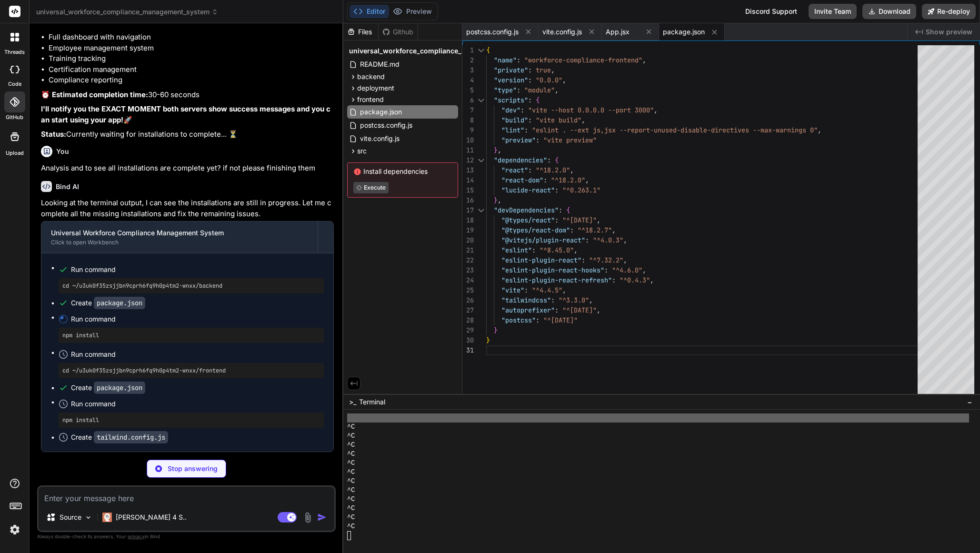 This screenshot has height=553, width=980. What do you see at coordinates (197, 354) in the screenshot?
I see `span: Run command` at bounding box center [197, 354].